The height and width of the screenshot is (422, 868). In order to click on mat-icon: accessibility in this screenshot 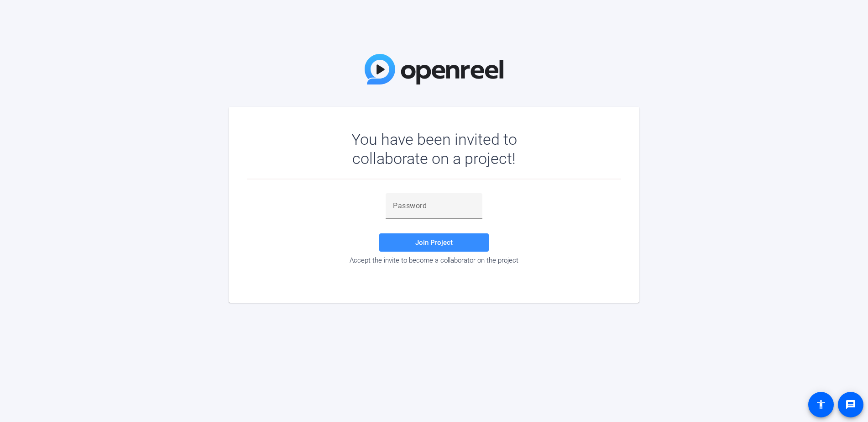, I will do `click(821, 405)`.